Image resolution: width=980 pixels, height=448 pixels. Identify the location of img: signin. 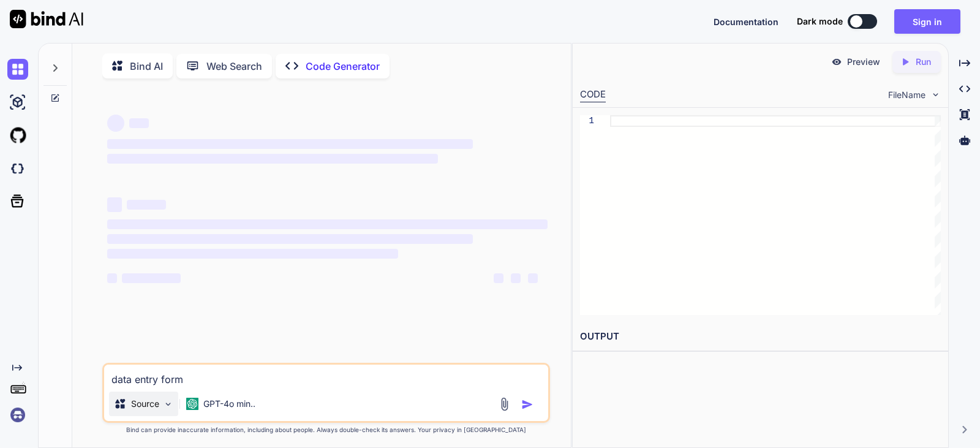
(17, 415).